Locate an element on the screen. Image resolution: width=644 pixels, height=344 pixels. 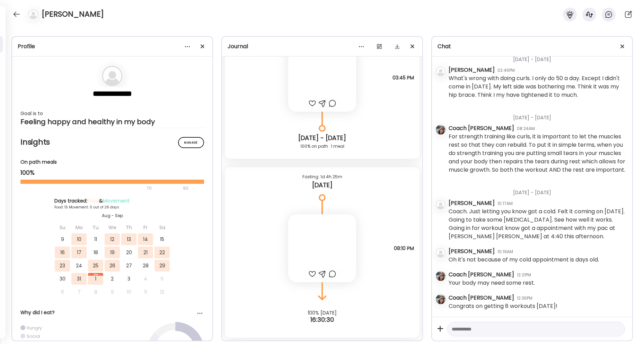
div: Su is located at coordinates (62, 228).